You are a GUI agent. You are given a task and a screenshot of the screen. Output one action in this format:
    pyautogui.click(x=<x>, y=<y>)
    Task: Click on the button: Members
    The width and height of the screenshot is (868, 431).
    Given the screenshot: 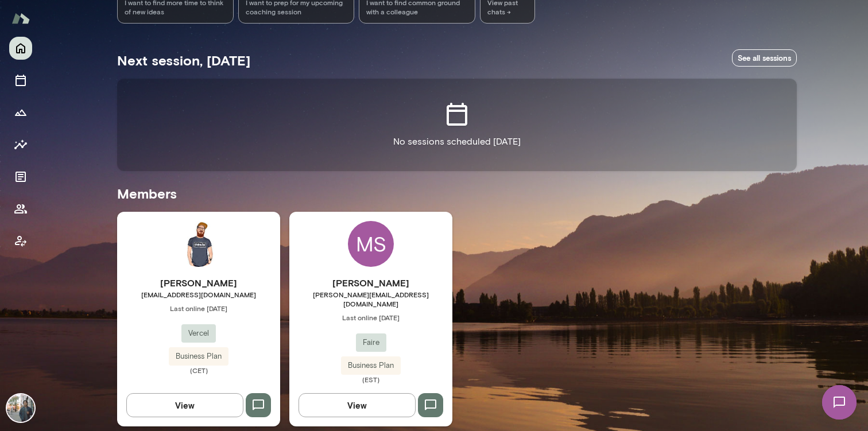 What is the action you would take?
    pyautogui.click(x=21, y=209)
    